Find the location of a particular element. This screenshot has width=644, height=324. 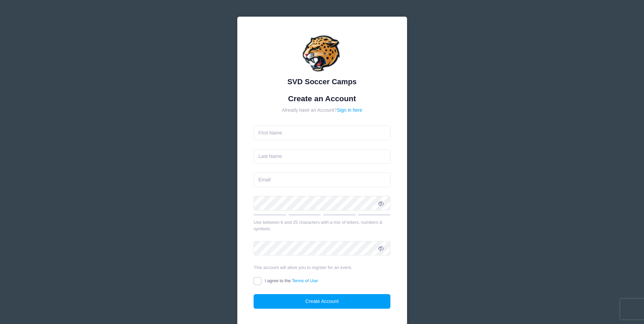

a: Sign in here is located at coordinates (349, 110).